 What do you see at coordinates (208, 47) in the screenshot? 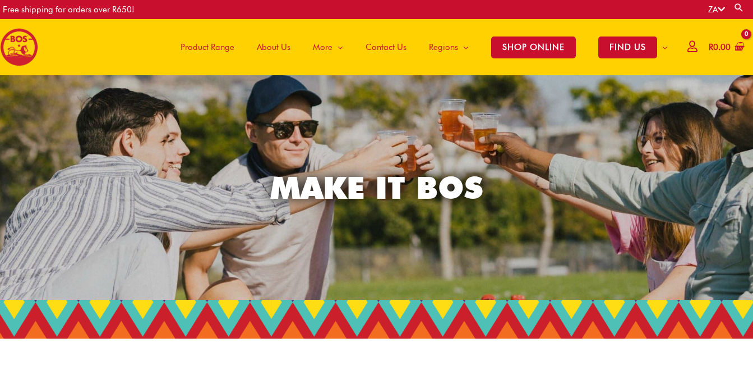
I see `a: Product Range` at bounding box center [208, 47].